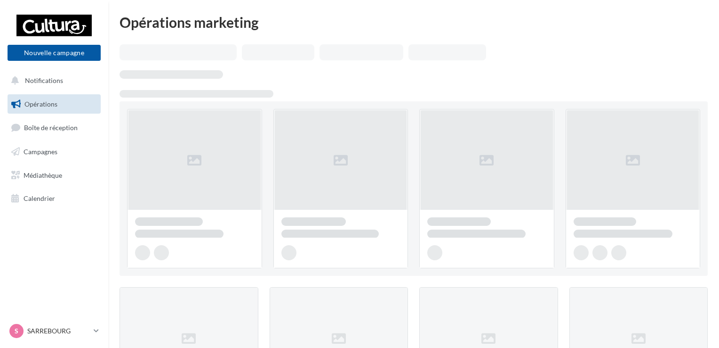 The height and width of the screenshot is (348, 719). What do you see at coordinates (41, 104) in the screenshot?
I see `span: Opérations` at bounding box center [41, 104].